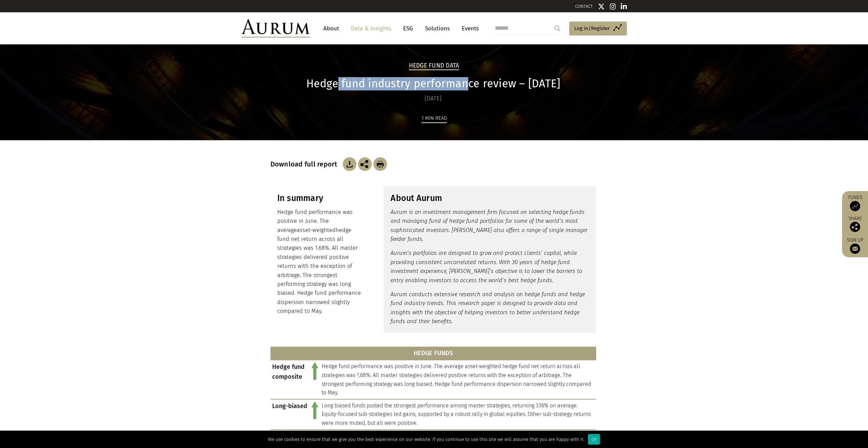  I want to click on td: Hedge fund composite, so click(290, 380).